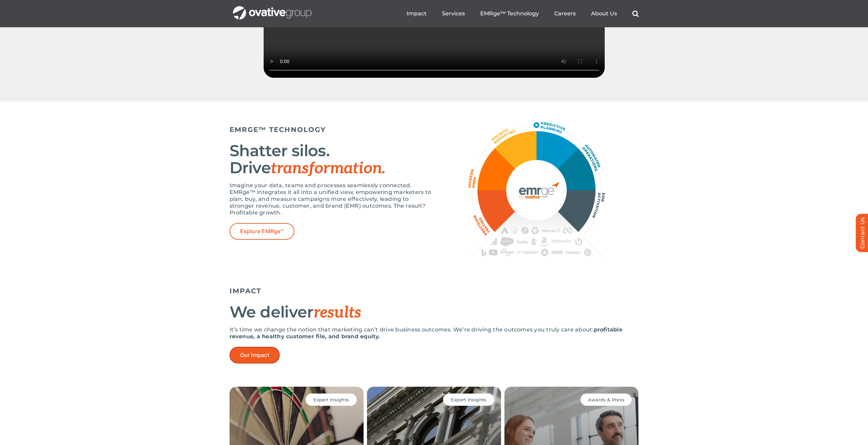  I want to click on a: Search, so click(636, 14).